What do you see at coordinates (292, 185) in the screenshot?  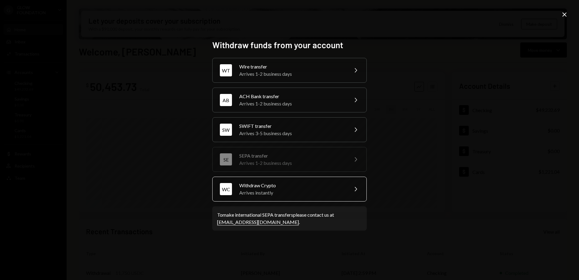 I see `div: Withdraw Crypto` at bounding box center [292, 185].